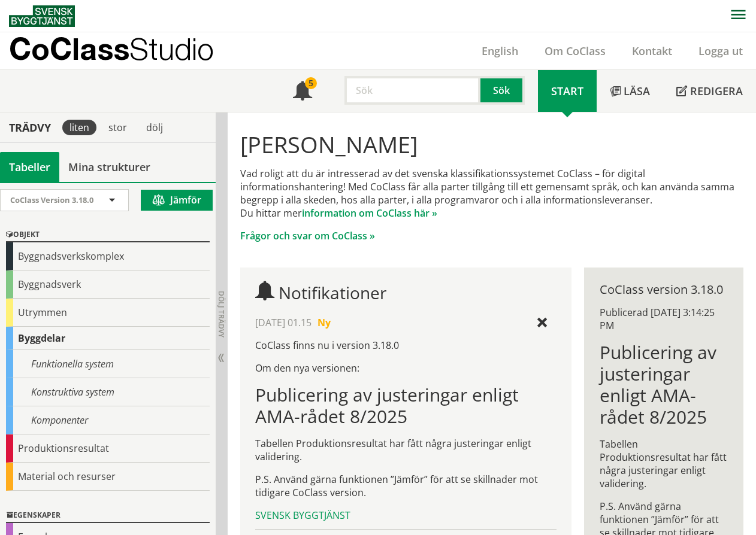 The width and height of the screenshot is (756, 535). What do you see at coordinates (406, 345) in the screenshot?
I see `p: CoClass finns nu i version 3.18.0` at bounding box center [406, 345].